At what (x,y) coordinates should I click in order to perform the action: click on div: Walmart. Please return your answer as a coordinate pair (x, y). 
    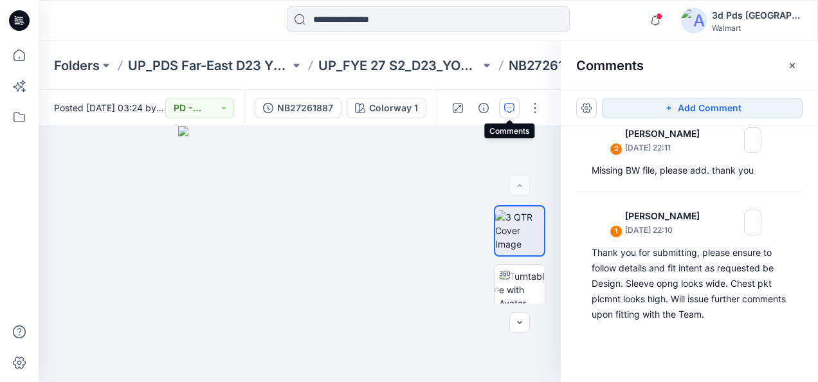
    Looking at the image, I should click on (757, 28).